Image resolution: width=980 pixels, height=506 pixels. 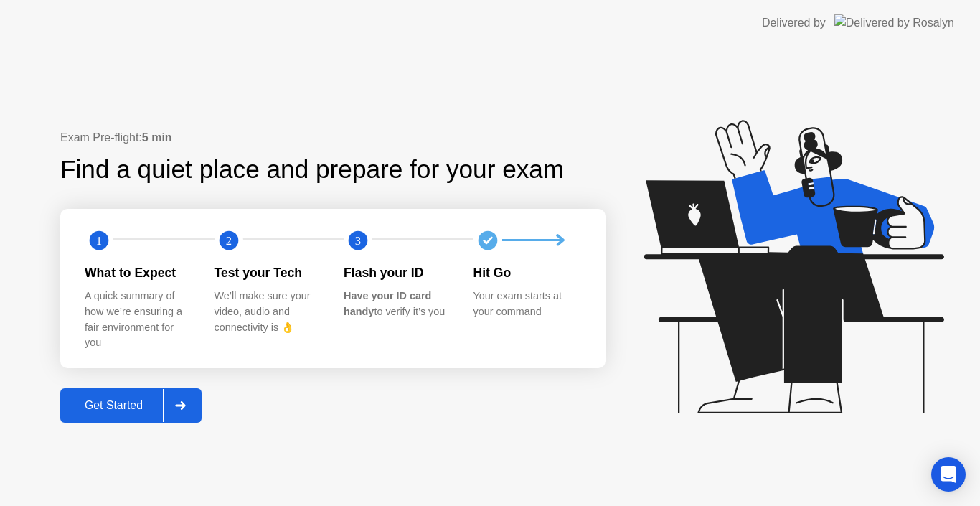 What do you see at coordinates (527, 273) in the screenshot?
I see `div: Hit Go` at bounding box center [527, 273].